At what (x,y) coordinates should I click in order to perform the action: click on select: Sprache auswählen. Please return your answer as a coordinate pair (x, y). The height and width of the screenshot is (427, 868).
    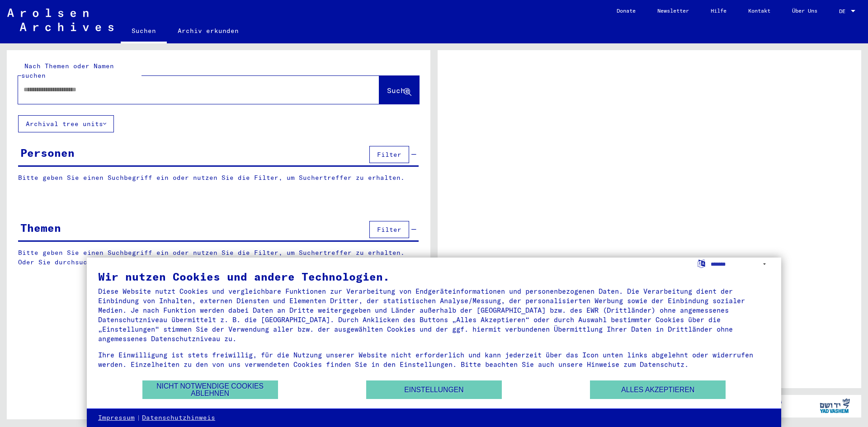
    Looking at the image, I should click on (740, 264).